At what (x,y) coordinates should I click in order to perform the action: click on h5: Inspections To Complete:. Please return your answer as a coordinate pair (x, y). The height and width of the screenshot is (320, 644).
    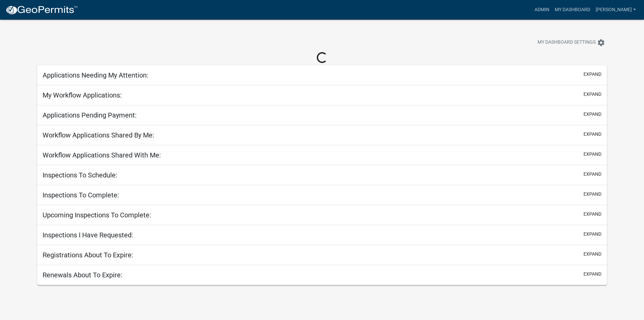
    Looking at the image, I should click on (81, 195).